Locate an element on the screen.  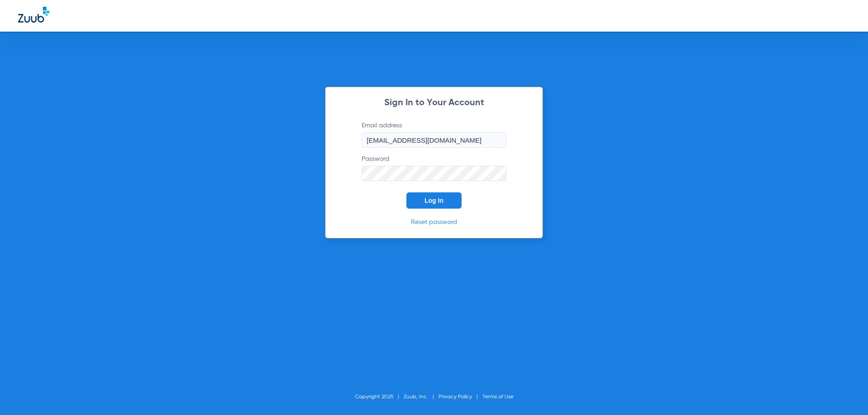
label: Password is located at coordinates (434, 168).